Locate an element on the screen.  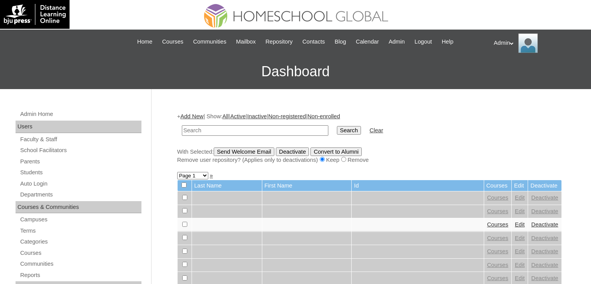
a: Admin is located at coordinates (397, 42).